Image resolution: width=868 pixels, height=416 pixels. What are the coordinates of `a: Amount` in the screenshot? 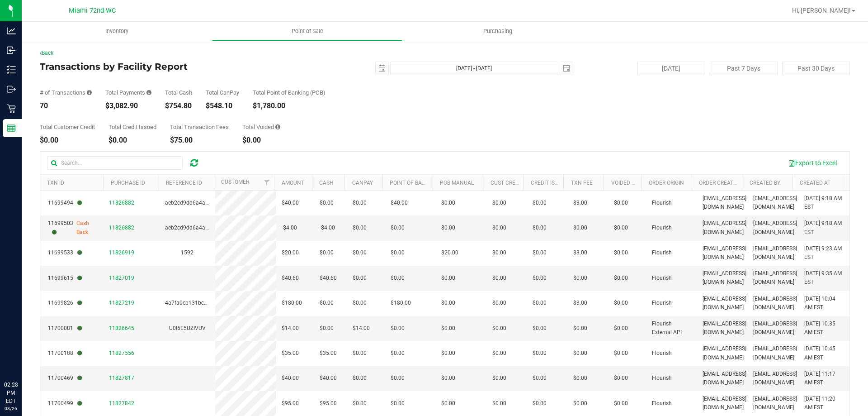 It's located at (293, 183).